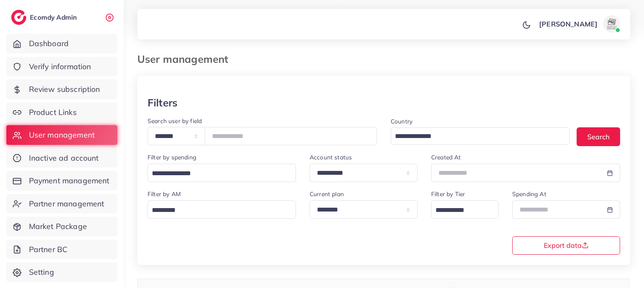  I want to click on label: Filter by AM, so click(165, 194).